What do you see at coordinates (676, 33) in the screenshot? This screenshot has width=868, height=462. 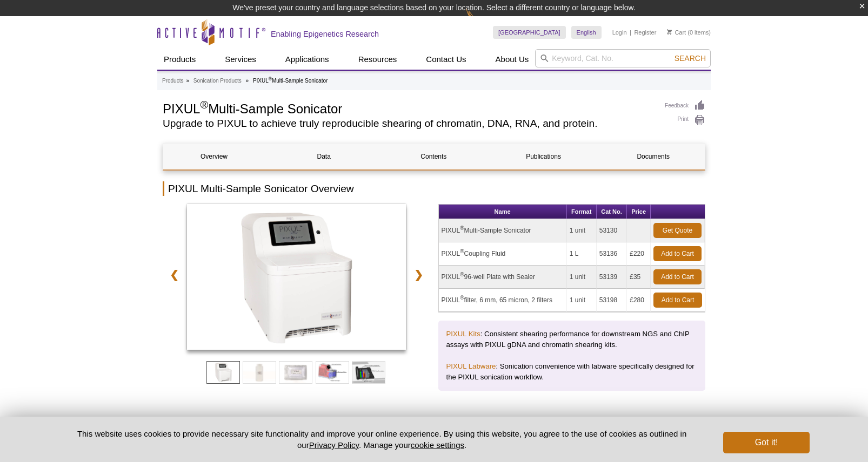 I see `a: Cart` at bounding box center [676, 33].